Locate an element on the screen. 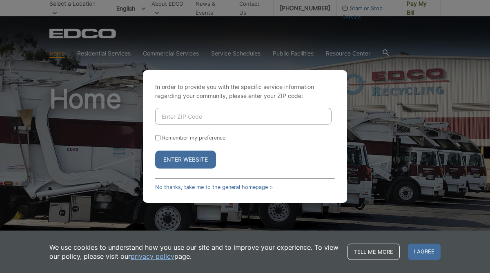 The height and width of the screenshot is (273, 490). input: Enter ZIP Code is located at coordinates (243, 116).